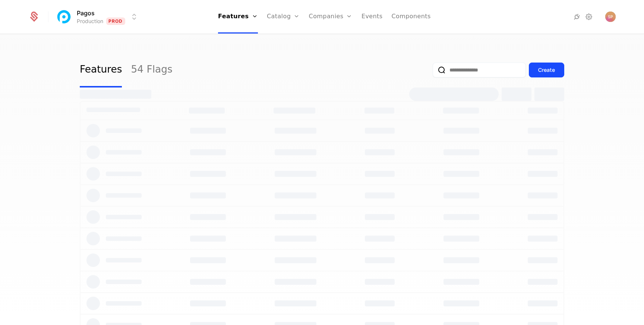 This screenshot has height=325, width=644. Describe the element at coordinates (90, 21) in the screenshot. I see `div: Production` at that location.